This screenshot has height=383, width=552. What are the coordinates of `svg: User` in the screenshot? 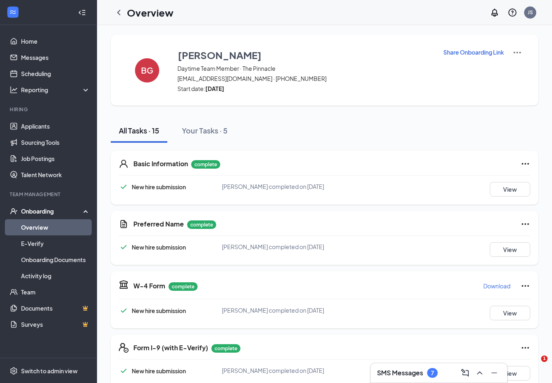 It's located at (124, 164).